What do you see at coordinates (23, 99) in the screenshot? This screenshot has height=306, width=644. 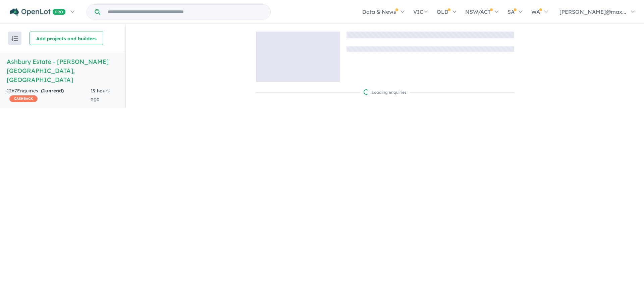 I see `span: CASHBACK` at bounding box center [23, 99].